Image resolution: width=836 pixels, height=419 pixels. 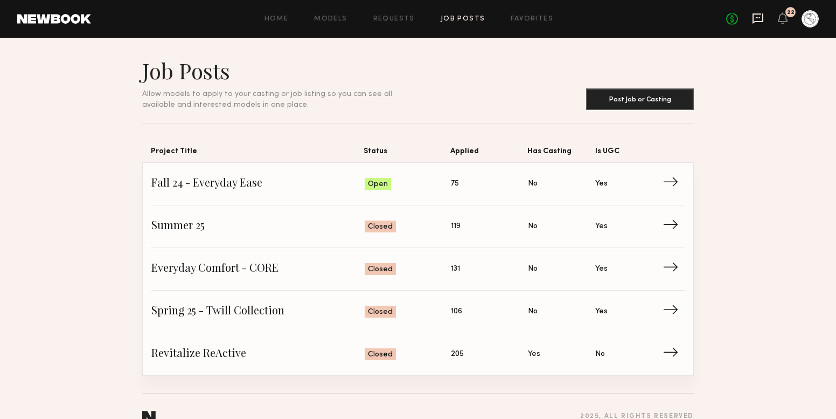 What do you see at coordinates (418, 312) in the screenshot?
I see `a: Spring 25 - Twill CollectionClosed106NoYes→` at bounding box center [418, 312].